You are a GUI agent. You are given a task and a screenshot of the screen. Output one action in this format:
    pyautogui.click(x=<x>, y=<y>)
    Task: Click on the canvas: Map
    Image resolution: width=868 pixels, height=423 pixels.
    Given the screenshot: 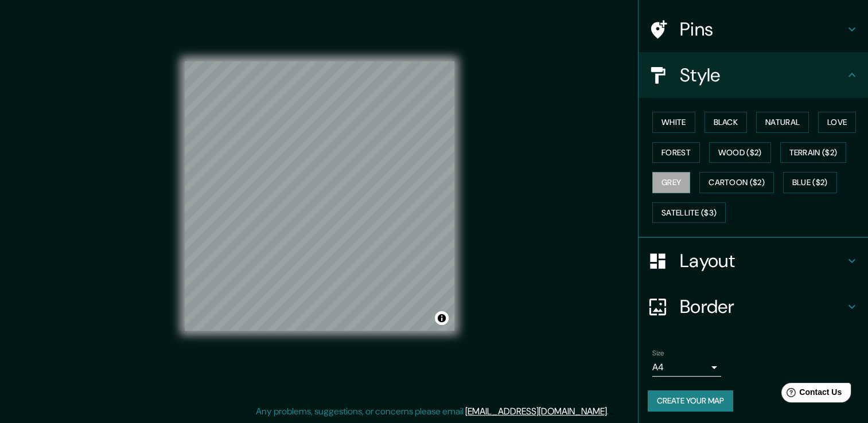 What is the action you would take?
    pyautogui.click(x=319, y=196)
    